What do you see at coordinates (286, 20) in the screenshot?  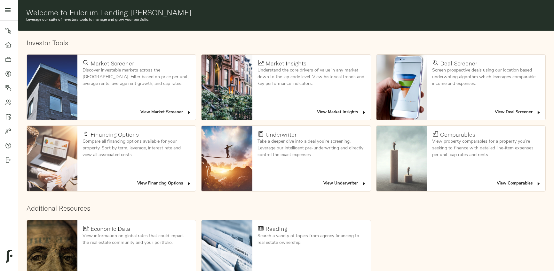 I see `p: Leverage our suite of investors tools to manage and grow your portfolio.` at bounding box center [286, 20].